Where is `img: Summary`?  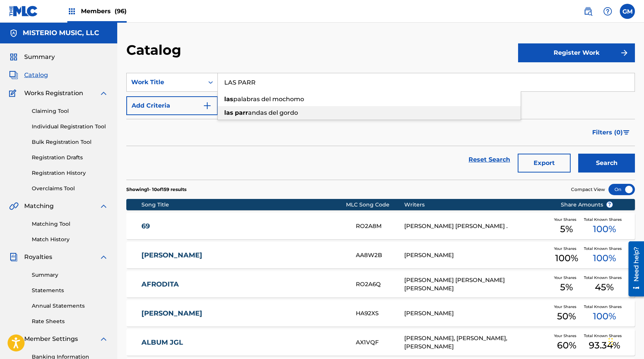 img: Summary is located at coordinates (13, 57).